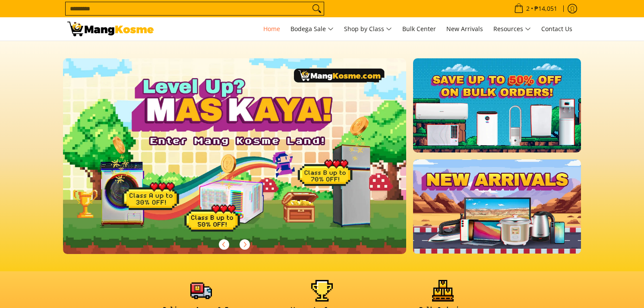 The width and height of the screenshot is (644, 308). Describe the element at coordinates (245, 244) in the screenshot. I see `button: Next` at that location.